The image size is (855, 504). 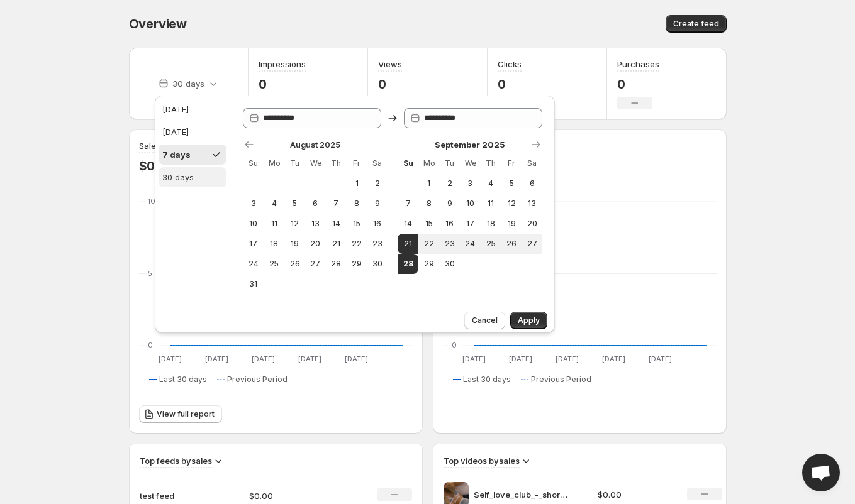 I want to click on button: Show next month, October 2025, so click(x=536, y=145).